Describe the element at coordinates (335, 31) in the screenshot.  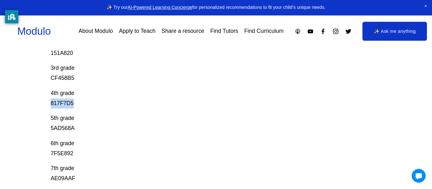
I see `a: Instagram` at that location.